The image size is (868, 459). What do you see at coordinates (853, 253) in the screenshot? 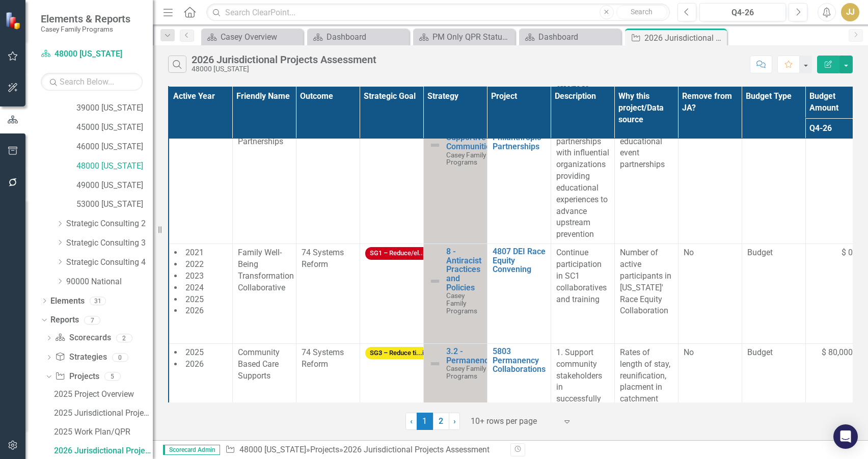
I see `span: $ 0.00` at bounding box center [853, 253].